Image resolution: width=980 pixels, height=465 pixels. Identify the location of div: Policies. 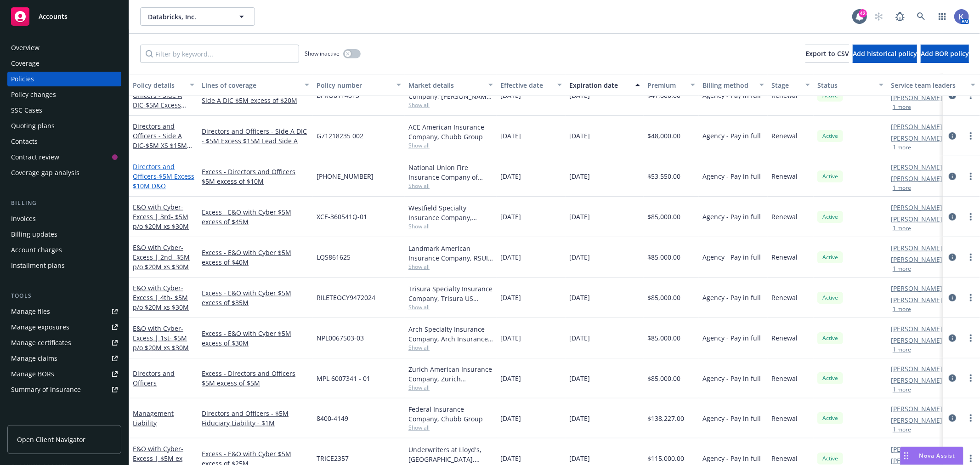
(22, 79).